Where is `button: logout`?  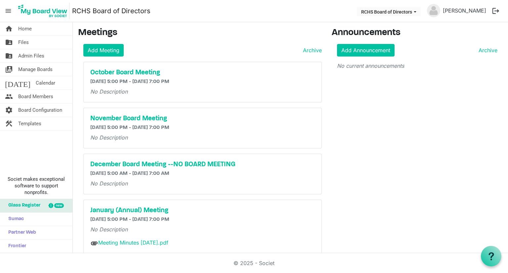
button: logout is located at coordinates (496, 11).